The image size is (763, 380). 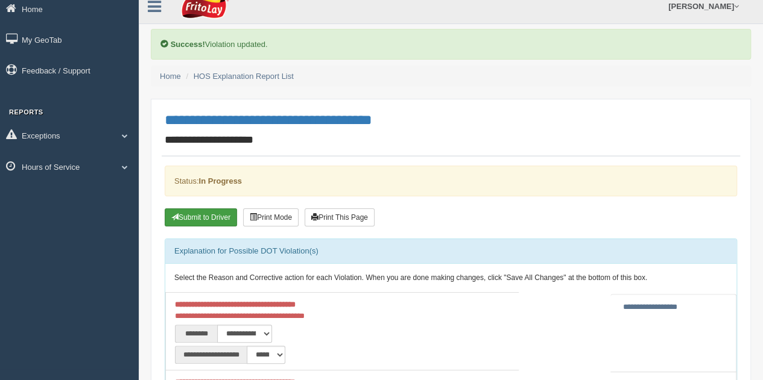 What do you see at coordinates (450, 251) in the screenshot?
I see `div: Explanation for Possible DOT Violation(s)` at bounding box center [450, 251].